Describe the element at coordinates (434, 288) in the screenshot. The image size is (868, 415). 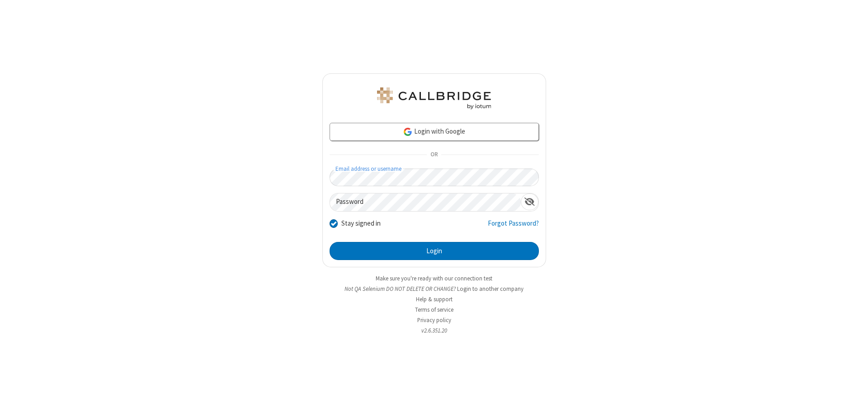
I see `li: Not QA Selenium DO NOT DELETE OR CHANGE?` at that location.